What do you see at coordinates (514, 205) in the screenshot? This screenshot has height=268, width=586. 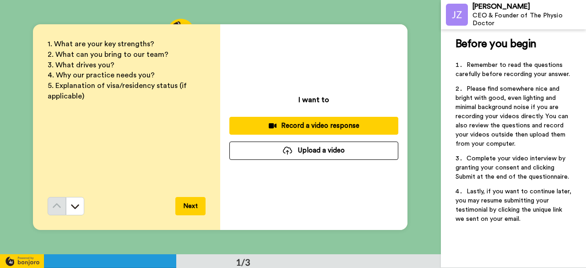 I see `span: Lastly, if you want to continue later, you may resume submitting your testimonial by clicking the...` at bounding box center [514, 205].